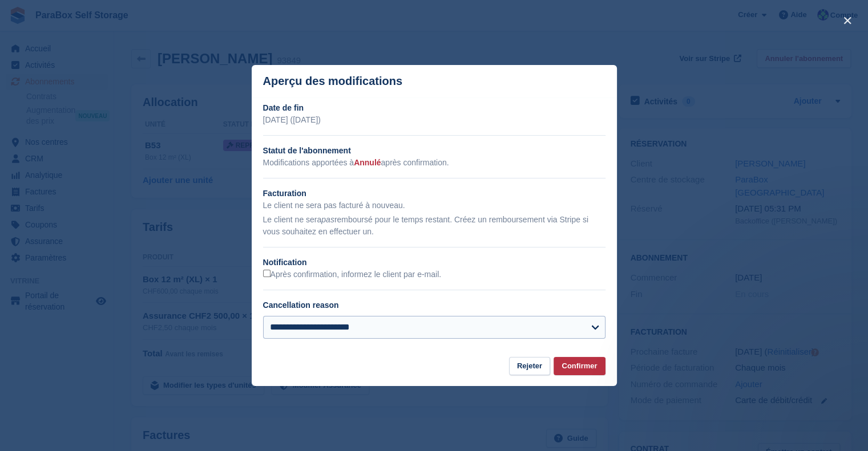 The image size is (868, 451). Describe the element at coordinates (434, 194) in the screenshot. I see `h2: Facturation` at that location.